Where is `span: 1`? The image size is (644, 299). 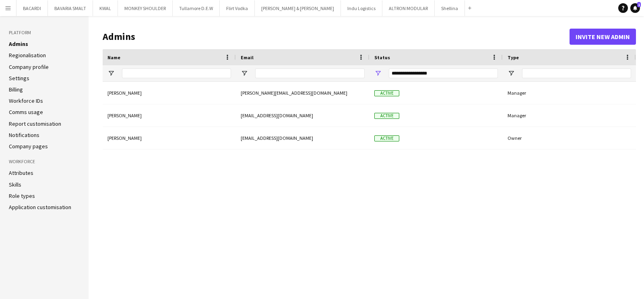
span: 1 is located at coordinates (639, 5).